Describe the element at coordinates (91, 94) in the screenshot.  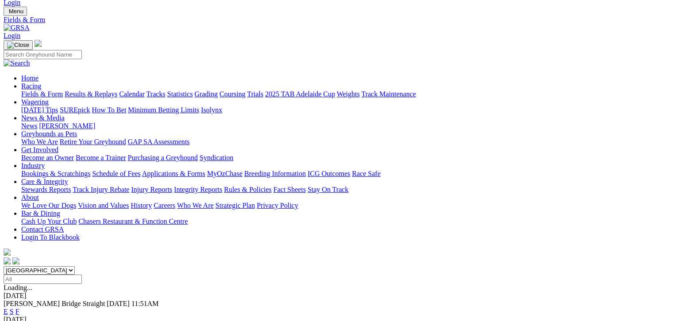
I see `a: Results & Replays` at that location.